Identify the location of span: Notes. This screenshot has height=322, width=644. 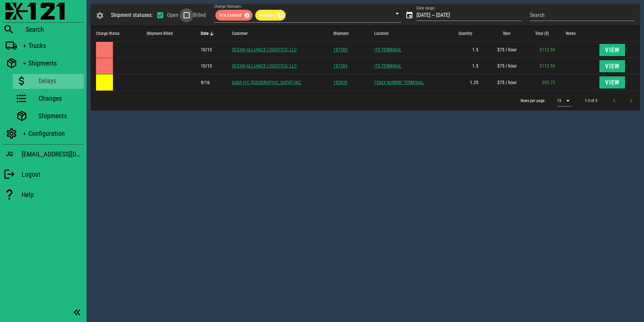
(571, 33).